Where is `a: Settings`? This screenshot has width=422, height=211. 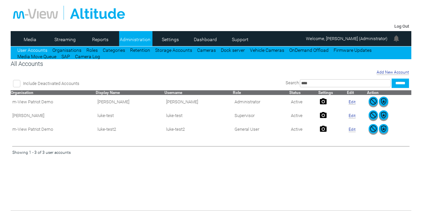
a: Settings is located at coordinates (170, 39).